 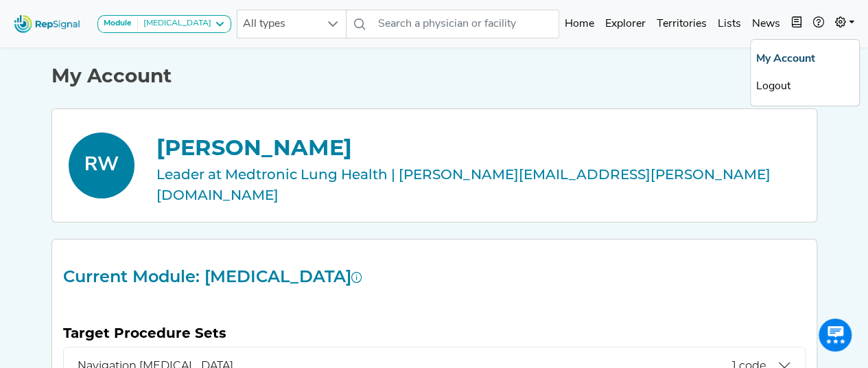 I want to click on span: All types, so click(x=279, y=24).